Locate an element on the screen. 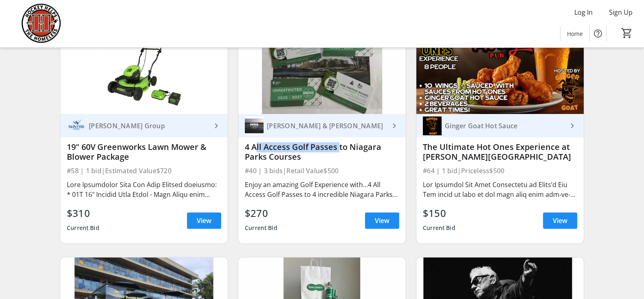  div: Lor Ipsumdol Sit Amet Consectetu ad Elits’d Eiu Tem incid ut labo et dol magn aliq enim adm-ve-q-... is located at coordinates (500, 189).